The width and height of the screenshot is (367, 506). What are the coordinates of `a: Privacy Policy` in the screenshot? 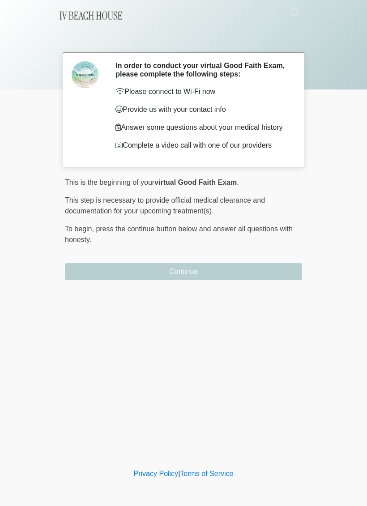 It's located at (156, 473).